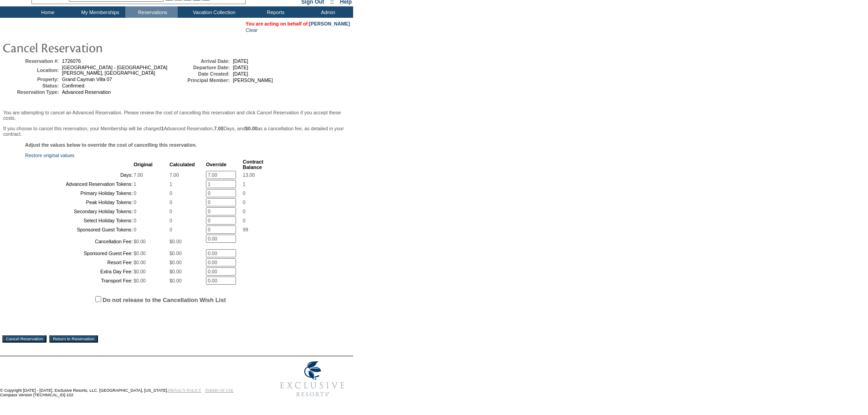 The height and width of the screenshot is (415, 868). Describe the element at coordinates (31, 92) in the screenshot. I see `td: Reservation Type:` at that location.